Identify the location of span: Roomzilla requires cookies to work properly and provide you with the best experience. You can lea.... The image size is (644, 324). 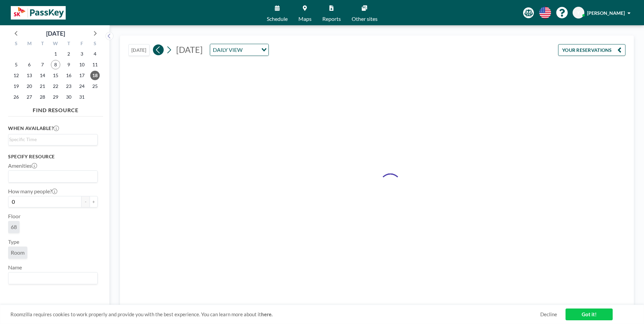
(275, 315).